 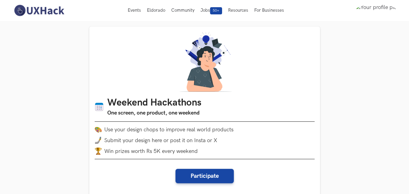 I want to click on img: Your profile pic, so click(x=376, y=11).